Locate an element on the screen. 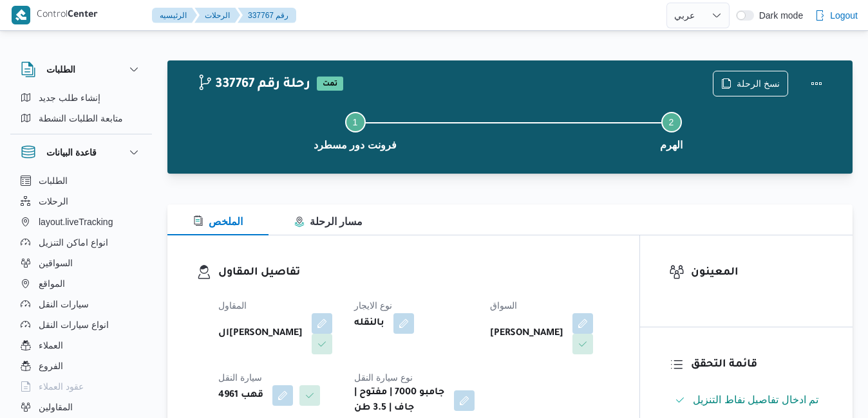  button: فرونت دور مسطرد is located at coordinates (355, 130).